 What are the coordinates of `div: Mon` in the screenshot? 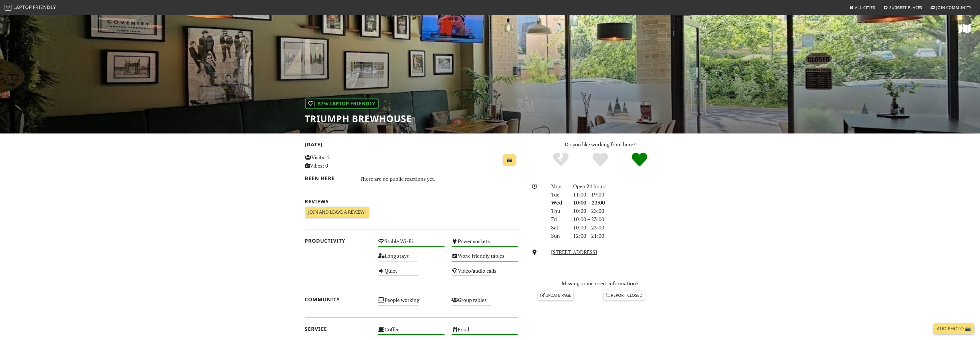 It's located at (559, 186).